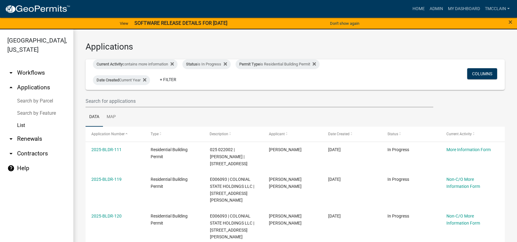  I want to click on button: Columns, so click(482, 74).